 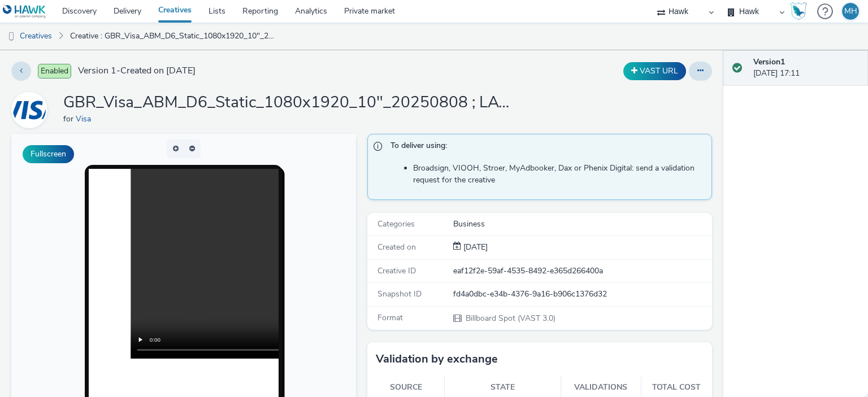 What do you see at coordinates (801, 12) in the screenshot?
I see `a: Hawk Academy` at bounding box center [801, 12].